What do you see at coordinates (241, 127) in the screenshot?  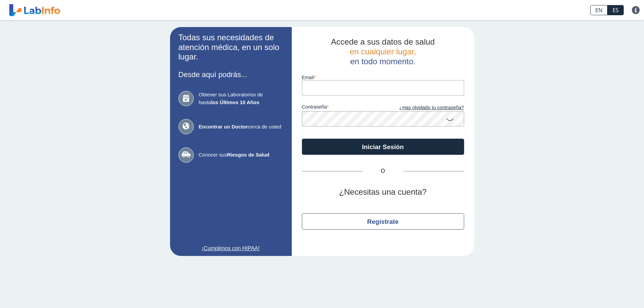 I see `span: cerca de usted` at bounding box center [241, 127].